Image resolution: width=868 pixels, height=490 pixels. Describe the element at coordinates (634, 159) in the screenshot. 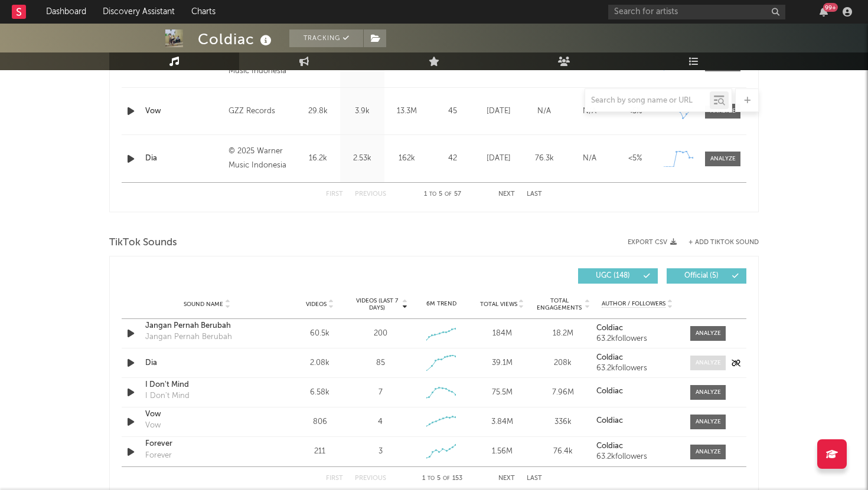

I see `div: <5%` at that location.